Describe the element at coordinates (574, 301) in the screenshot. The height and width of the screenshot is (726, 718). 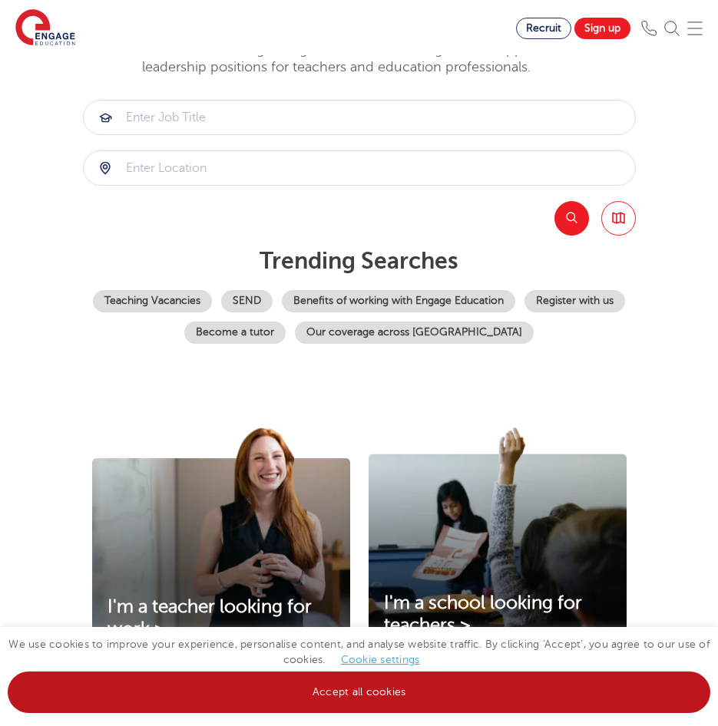
I see `a: Register with us` at that location.